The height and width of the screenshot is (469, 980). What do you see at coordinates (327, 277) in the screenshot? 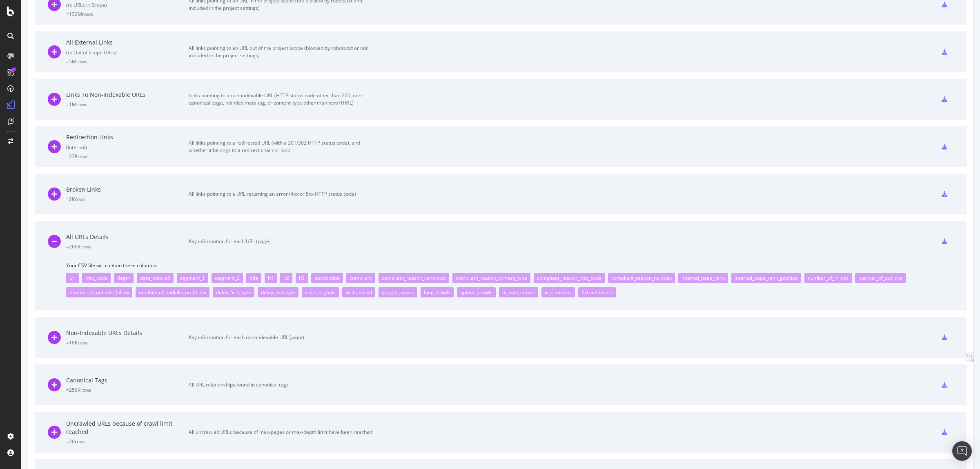
I see `div: description` at bounding box center [327, 277].